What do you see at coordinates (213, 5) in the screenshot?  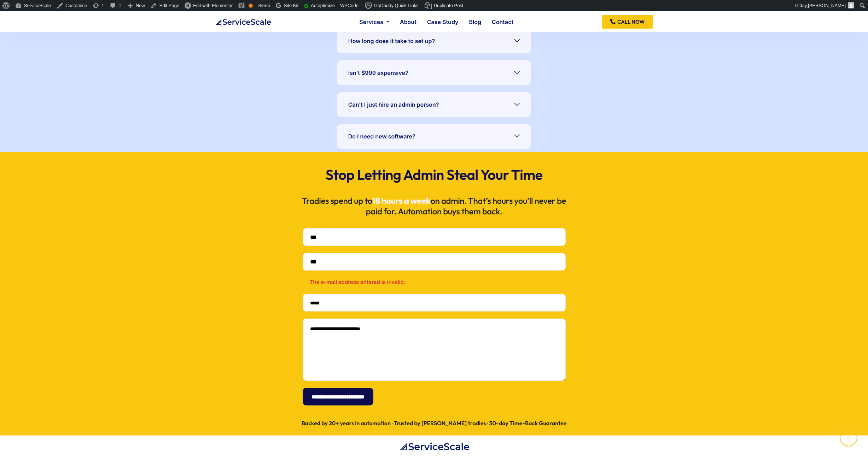 I see `span: Edit with Elementor` at bounding box center [213, 5].